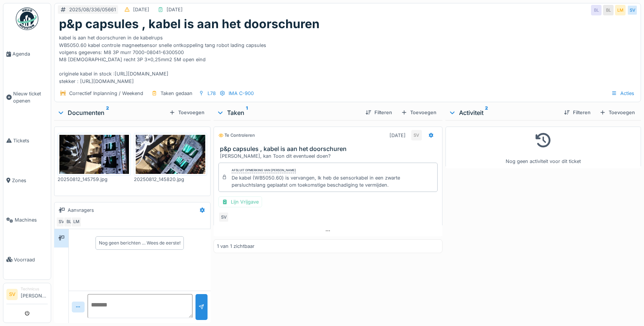 This screenshot has height=326, width=644. What do you see at coordinates (30, 180) in the screenshot?
I see `span: Zones` at bounding box center [30, 180].